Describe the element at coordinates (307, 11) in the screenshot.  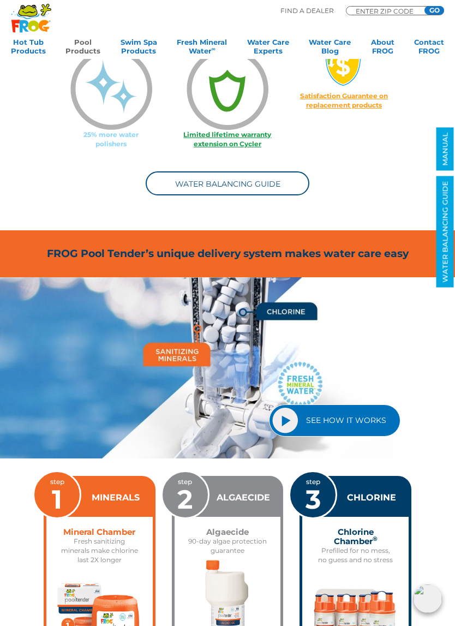
I see `p: Find A Dealer` at that location.